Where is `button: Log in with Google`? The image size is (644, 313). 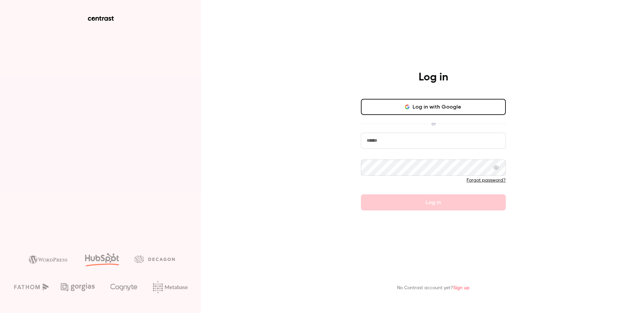
button: Log in with Google is located at coordinates (433, 107).